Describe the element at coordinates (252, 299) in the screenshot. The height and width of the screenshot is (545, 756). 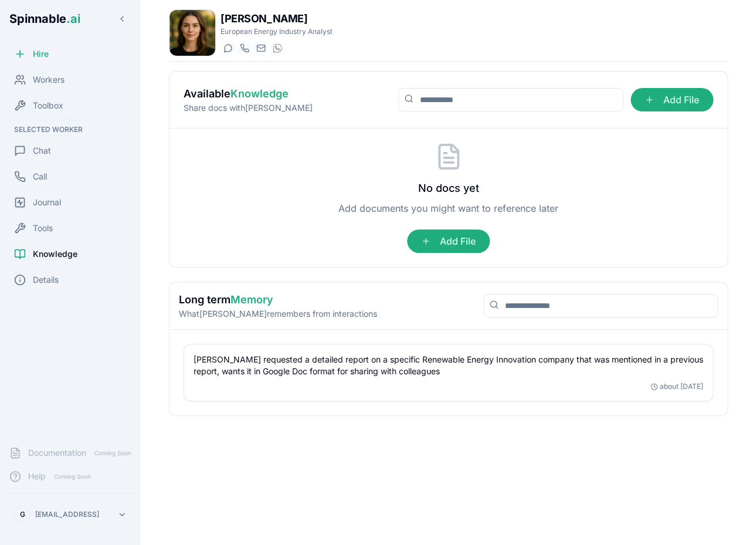
I see `span: Memory` at that location.